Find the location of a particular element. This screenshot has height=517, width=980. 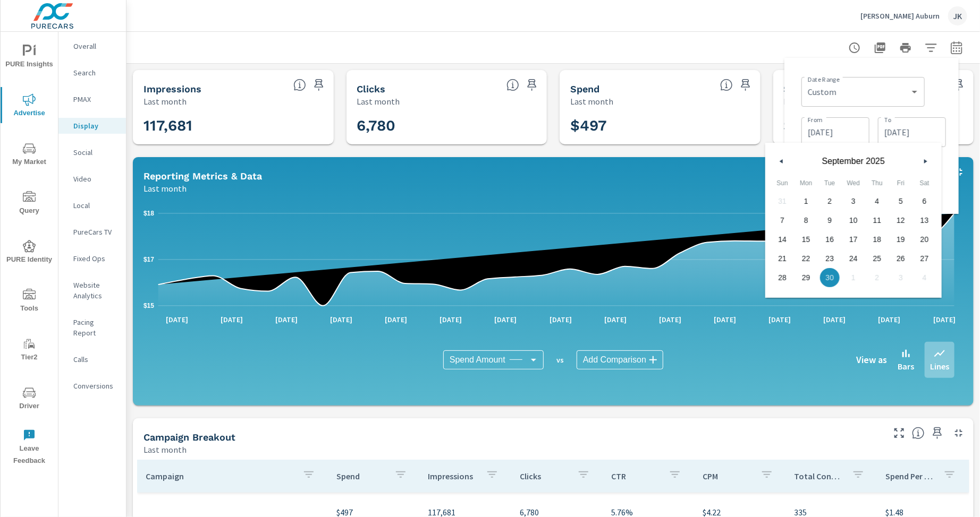

button: 24 is located at coordinates (853, 258).